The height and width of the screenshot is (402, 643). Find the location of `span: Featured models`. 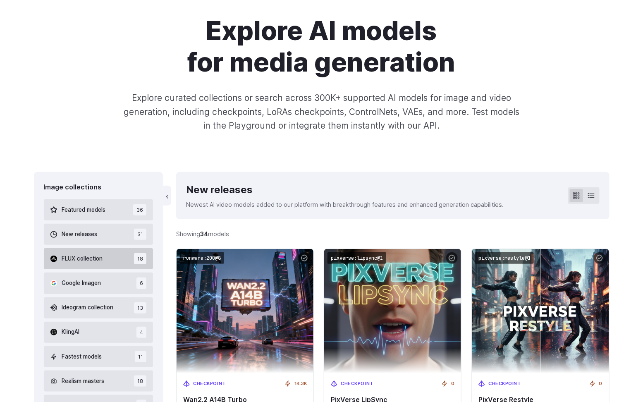

span: Featured models is located at coordinates (84, 210).